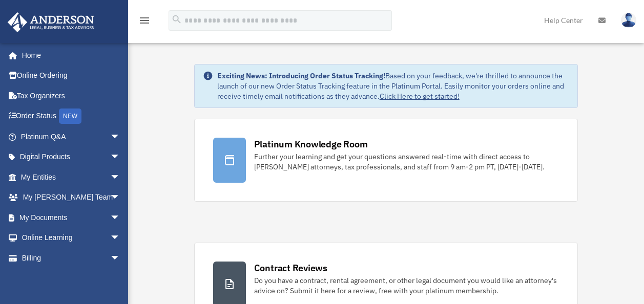 This screenshot has width=644, height=304. I want to click on div: Contract Reviews, so click(291, 268).